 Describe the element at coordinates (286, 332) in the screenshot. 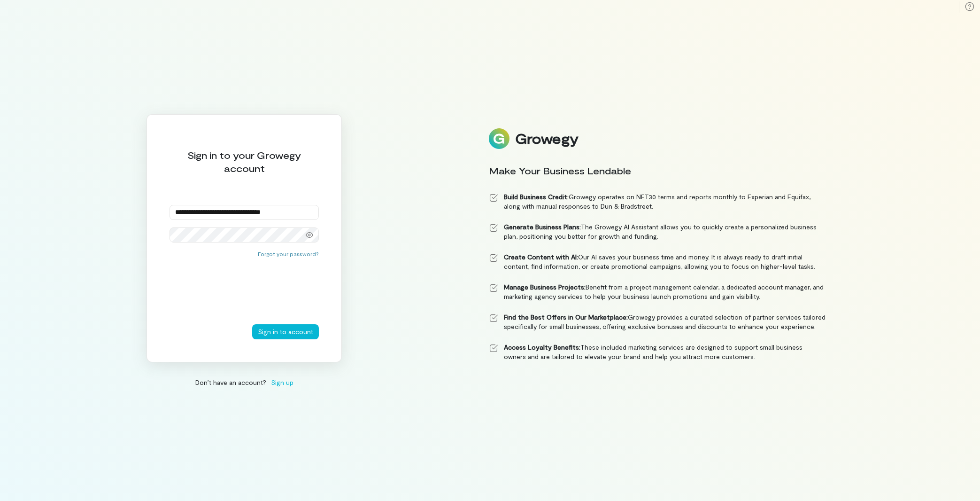

I see `button: Sign in to account` at that location.